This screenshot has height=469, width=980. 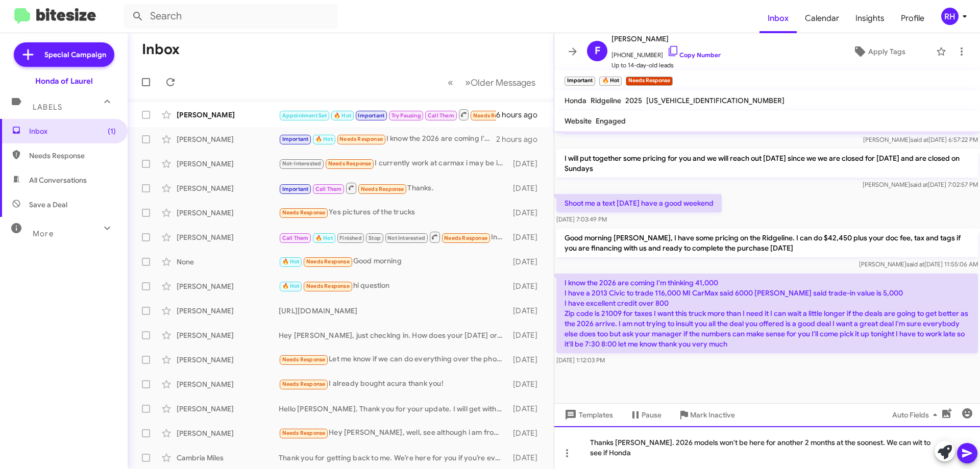 What do you see at coordinates (58, 180) in the screenshot?
I see `span: All Conversations` at bounding box center [58, 180].